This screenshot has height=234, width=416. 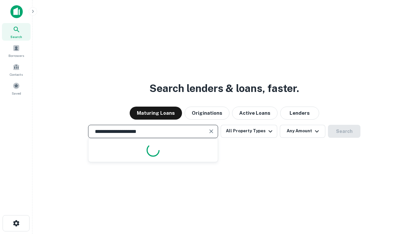 What do you see at coordinates (16, 51) in the screenshot?
I see `a: Borrowers` at bounding box center [16, 51].